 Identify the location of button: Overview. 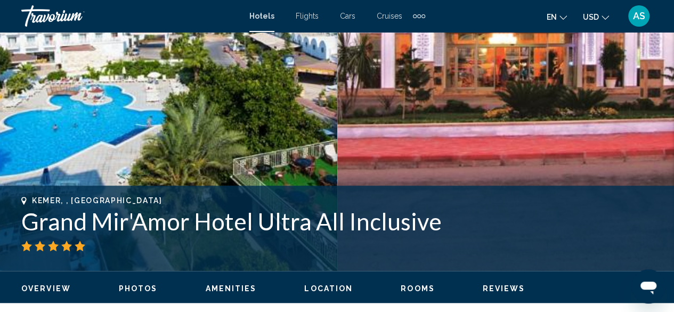
(46, 288).